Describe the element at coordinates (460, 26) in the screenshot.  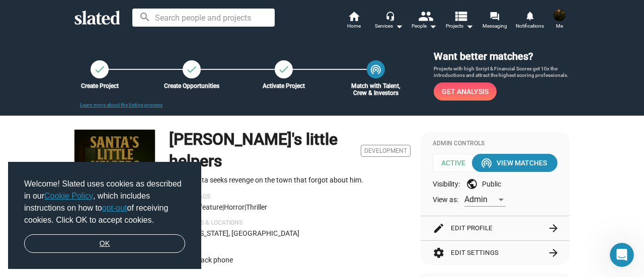
I see `span: Projects` at that location.